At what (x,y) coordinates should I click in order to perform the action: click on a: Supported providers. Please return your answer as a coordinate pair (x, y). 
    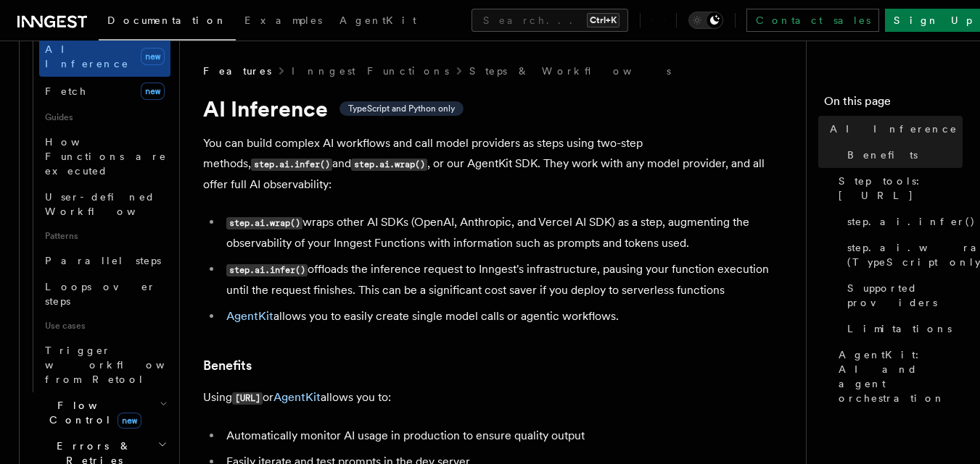
    Looking at the image, I should click on (901, 296).